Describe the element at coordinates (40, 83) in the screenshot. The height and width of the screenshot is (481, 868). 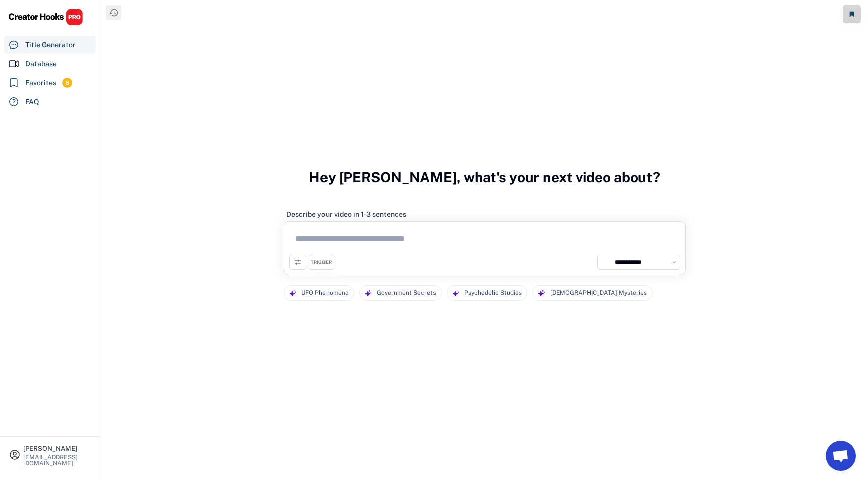
I see `div: Favorites` at that location.